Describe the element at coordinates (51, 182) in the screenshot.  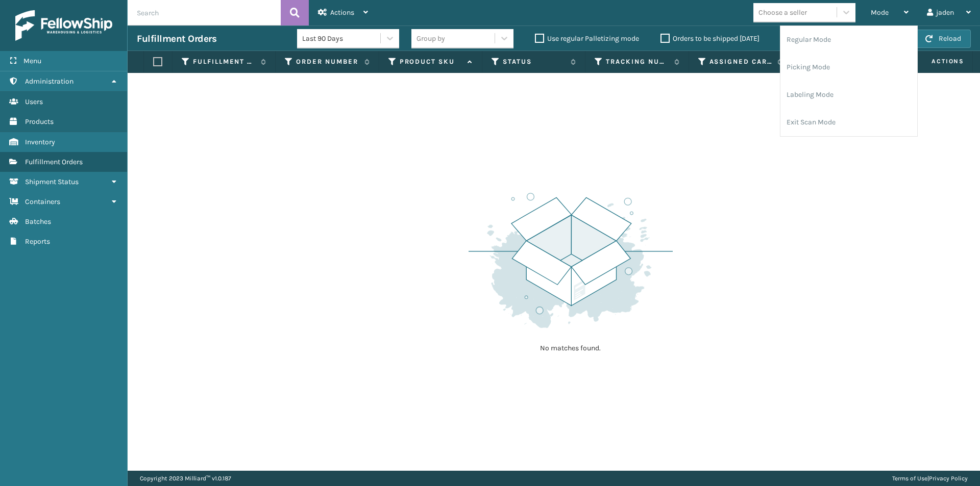
I see `span: Shipment Status` at that location.